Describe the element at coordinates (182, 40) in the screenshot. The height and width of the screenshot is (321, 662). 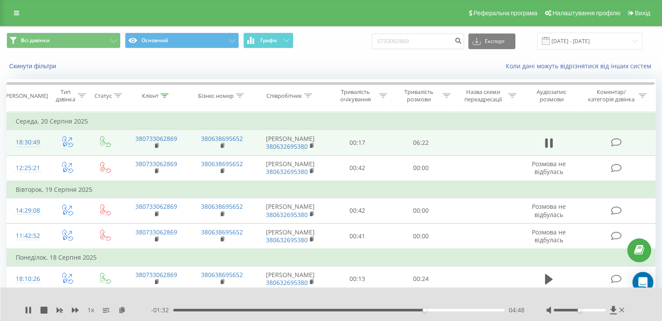
I see `button: Основний` at that location.